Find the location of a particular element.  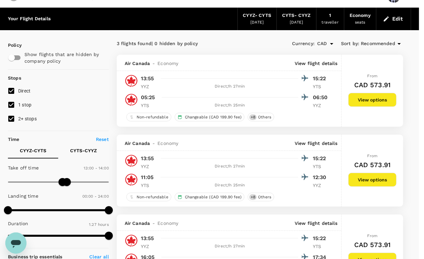

p: 06:50 is located at coordinates (321, 97).